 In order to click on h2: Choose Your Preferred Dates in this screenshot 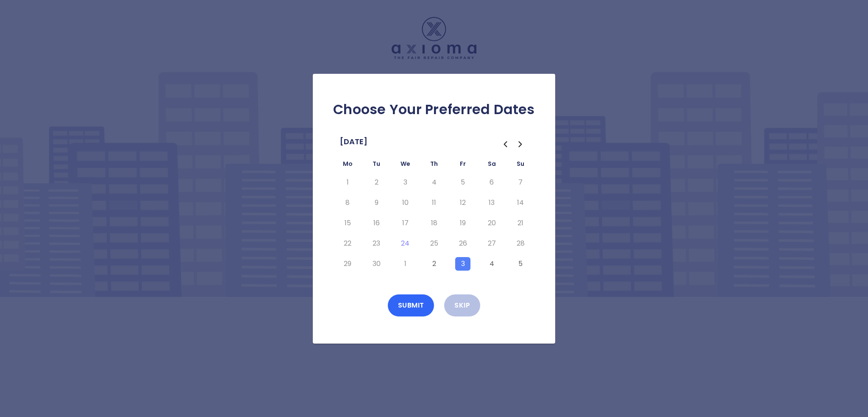, I will do `click(434, 110)`.